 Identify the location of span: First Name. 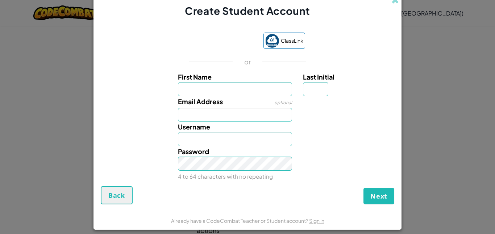
(194, 77).